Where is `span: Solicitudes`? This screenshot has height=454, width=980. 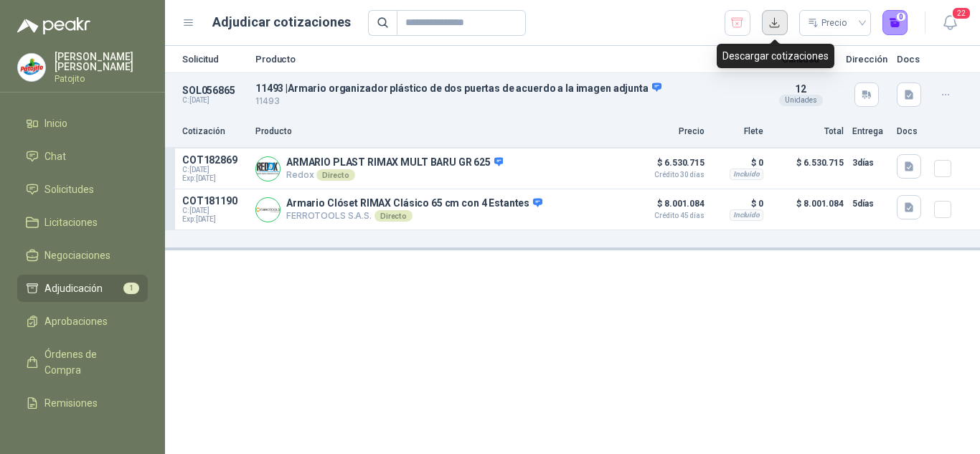 span: Solicitudes is located at coordinates (69, 189).